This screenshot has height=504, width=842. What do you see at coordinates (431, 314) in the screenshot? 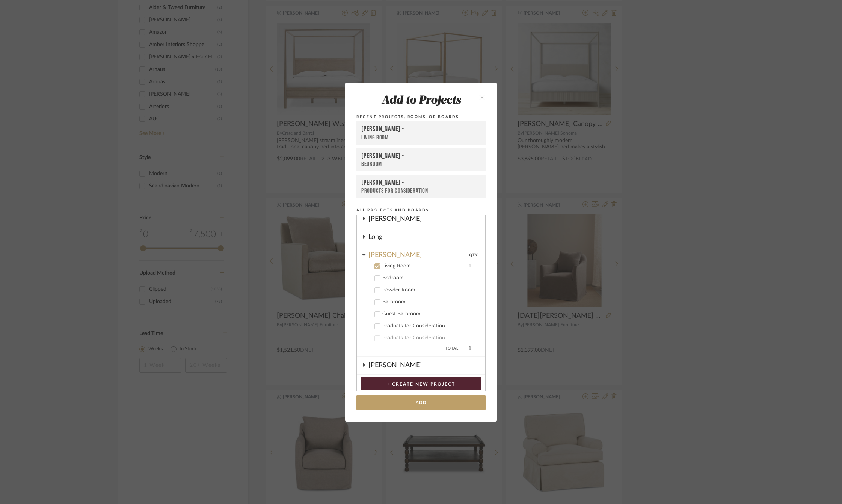
I see `div: Guest Bathroom` at bounding box center [431, 314].